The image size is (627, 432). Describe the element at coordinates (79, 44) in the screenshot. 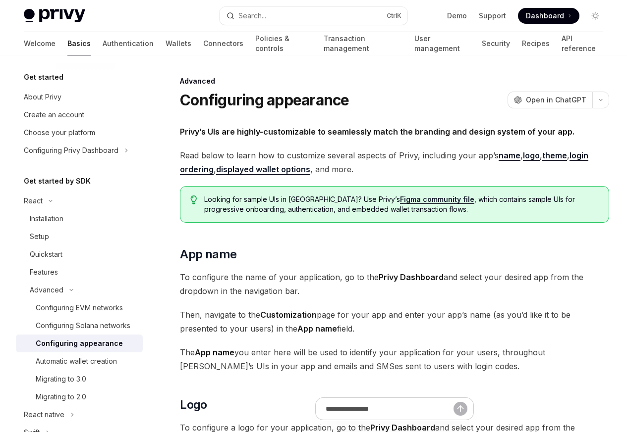

I see `a: Basics` at that location.